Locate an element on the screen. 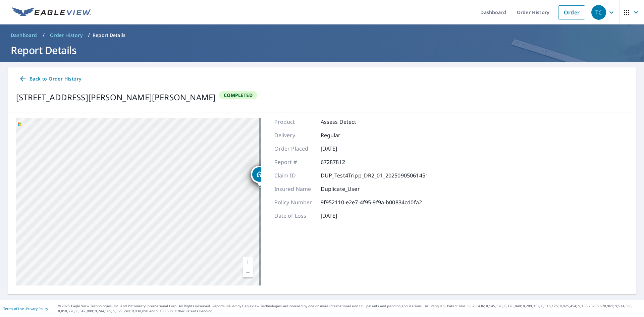  span: Completed is located at coordinates (238, 95).